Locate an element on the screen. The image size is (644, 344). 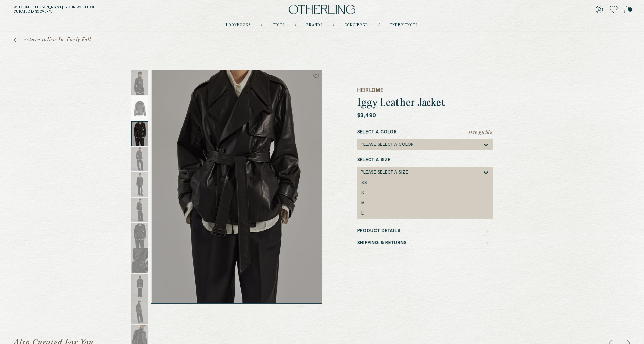
img: Thumbnail 2 is located at coordinates (140, 108).